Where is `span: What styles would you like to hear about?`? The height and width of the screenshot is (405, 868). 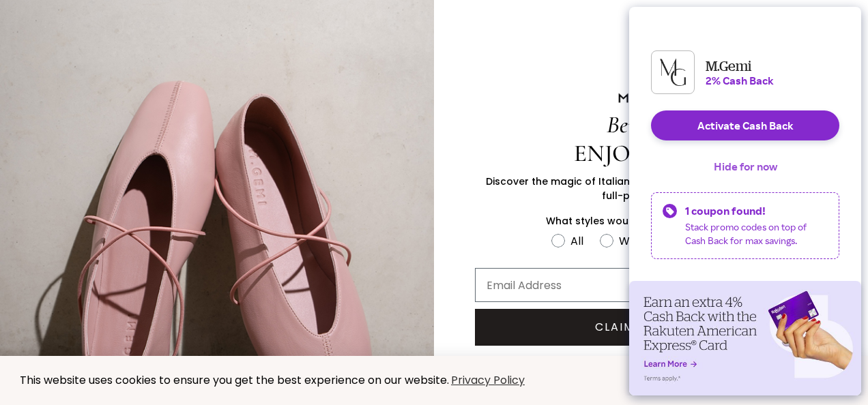
span: What styles would you like to hear about? is located at coordinates (651, 221).